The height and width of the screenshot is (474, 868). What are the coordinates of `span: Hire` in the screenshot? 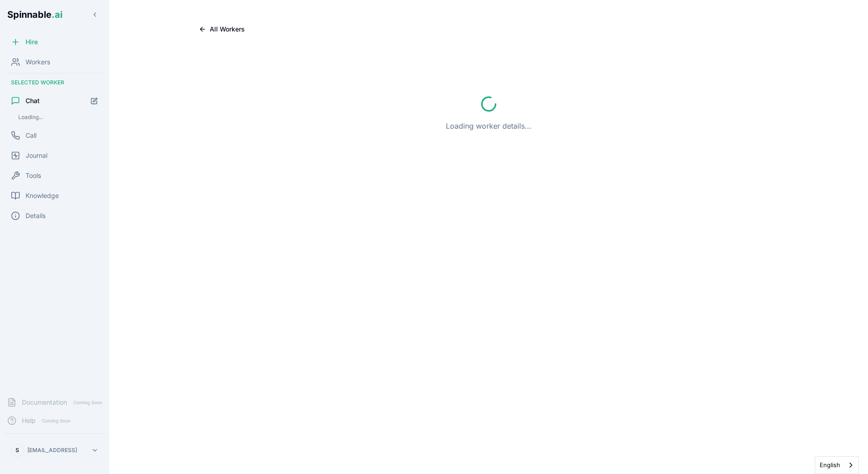 It's located at (32, 42).